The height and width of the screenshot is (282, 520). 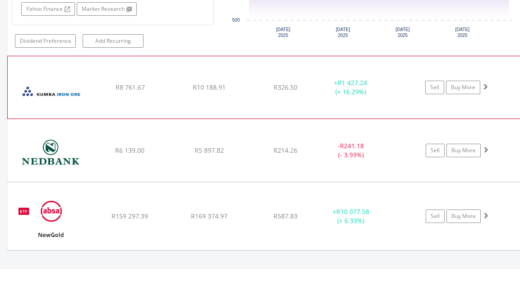 I want to click on span: R326.50, so click(x=285, y=87).